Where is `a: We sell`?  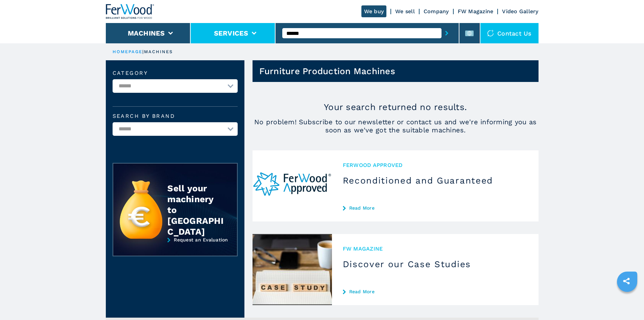
a: We sell is located at coordinates (405, 11).